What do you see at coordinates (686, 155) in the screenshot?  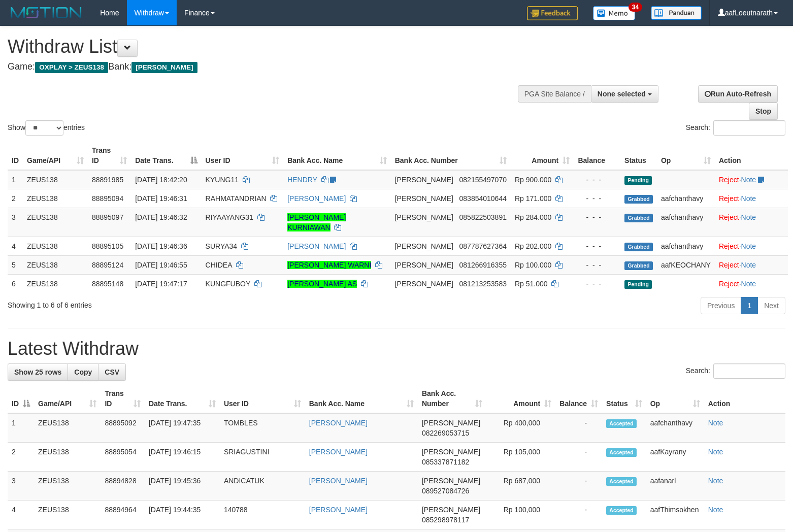 I see `th: Op: activate to sort column ascending` at bounding box center [686, 155].